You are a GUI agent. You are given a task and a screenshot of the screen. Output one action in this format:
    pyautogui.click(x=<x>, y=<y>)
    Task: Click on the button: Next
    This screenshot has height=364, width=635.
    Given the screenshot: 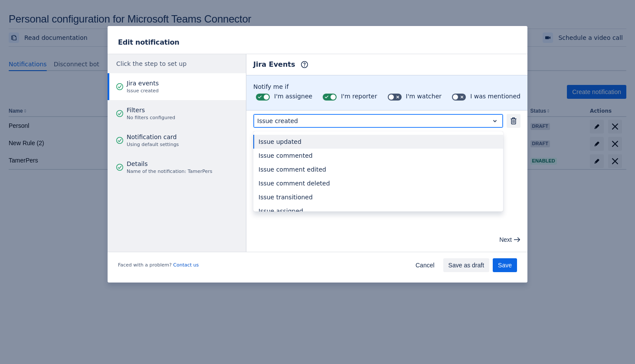 What is the action you would take?
    pyautogui.click(x=509, y=239)
    